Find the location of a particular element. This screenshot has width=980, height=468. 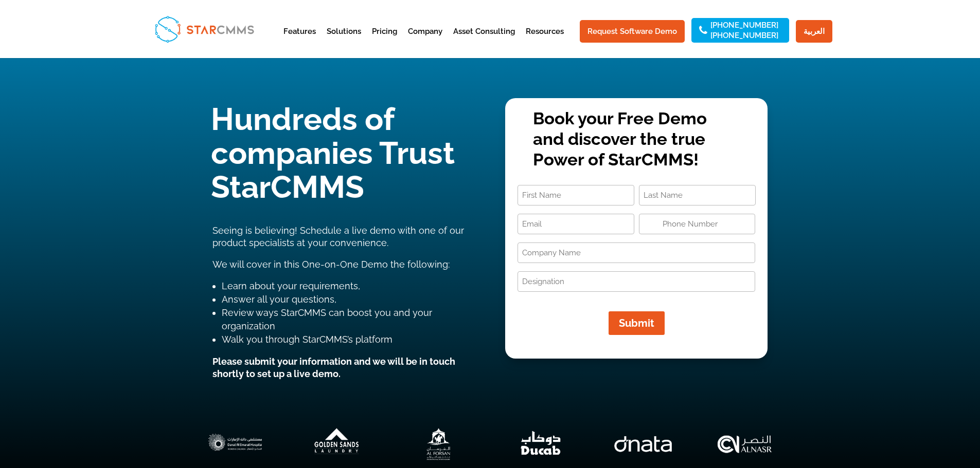

input: Designation is located at coordinates (636, 281).